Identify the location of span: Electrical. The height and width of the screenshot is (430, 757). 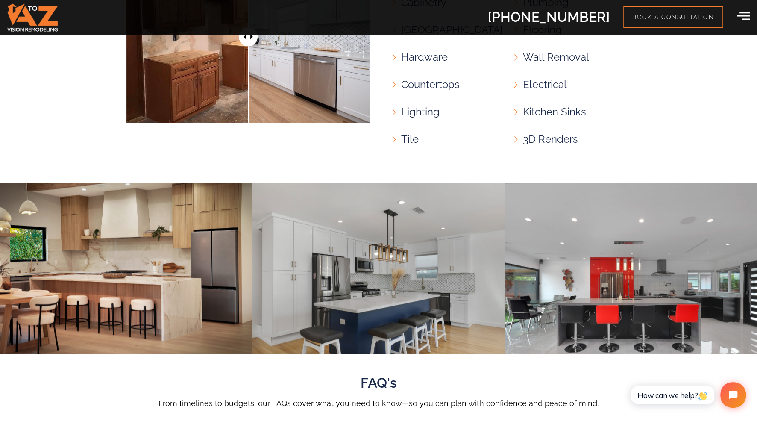
(544, 85).